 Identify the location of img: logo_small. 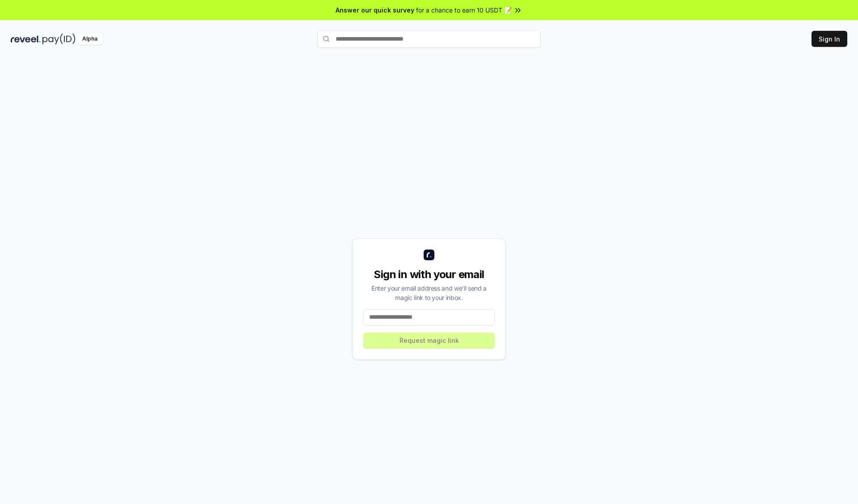
(429, 254).